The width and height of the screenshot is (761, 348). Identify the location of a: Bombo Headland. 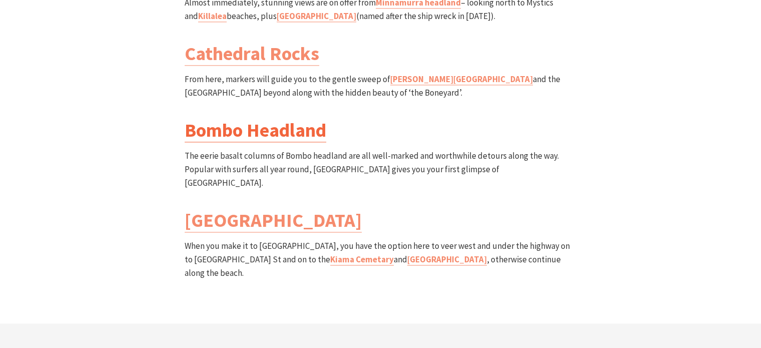
(255, 130).